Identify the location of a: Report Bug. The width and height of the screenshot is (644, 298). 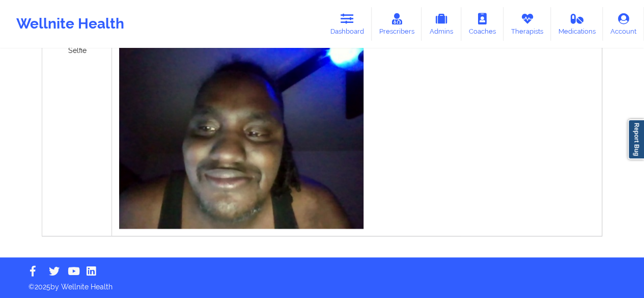
(636, 139).